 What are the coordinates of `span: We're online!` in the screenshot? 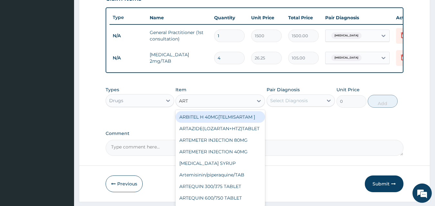 It's located at (63, 95).